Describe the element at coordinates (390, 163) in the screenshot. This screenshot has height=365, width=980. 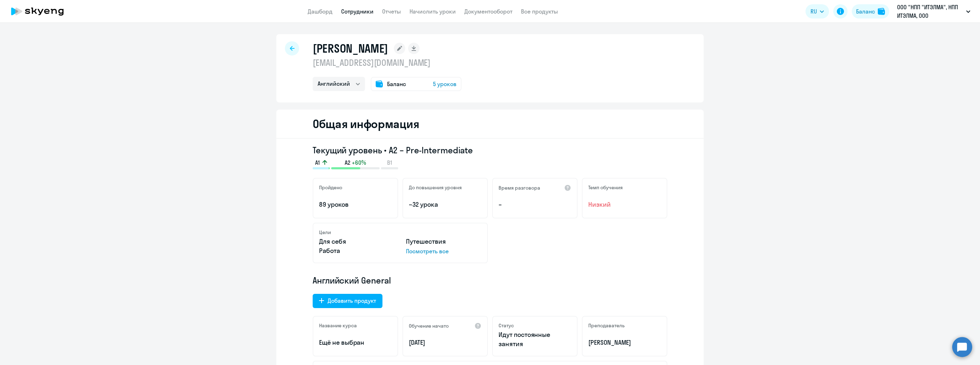
I see `span: B1` at that location.